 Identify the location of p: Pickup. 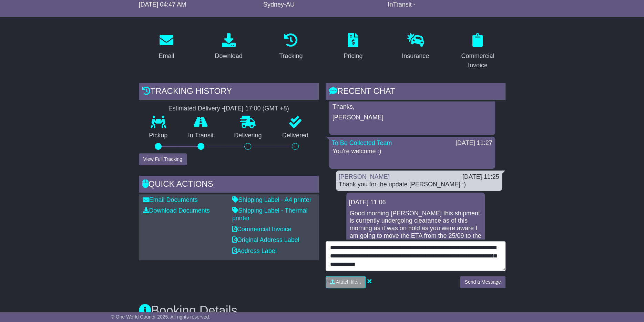
(159, 136).